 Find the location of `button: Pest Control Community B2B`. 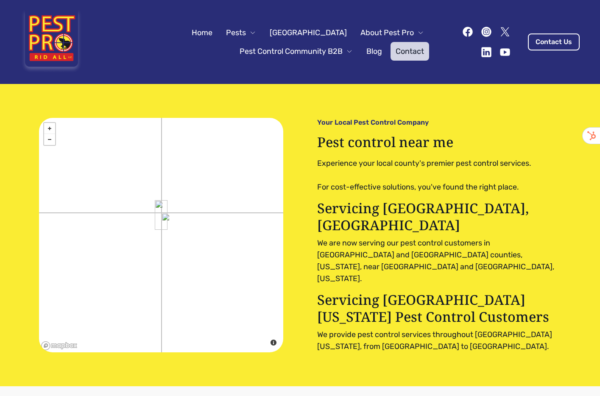

button: Pest Control Community B2B is located at coordinates (296, 51).